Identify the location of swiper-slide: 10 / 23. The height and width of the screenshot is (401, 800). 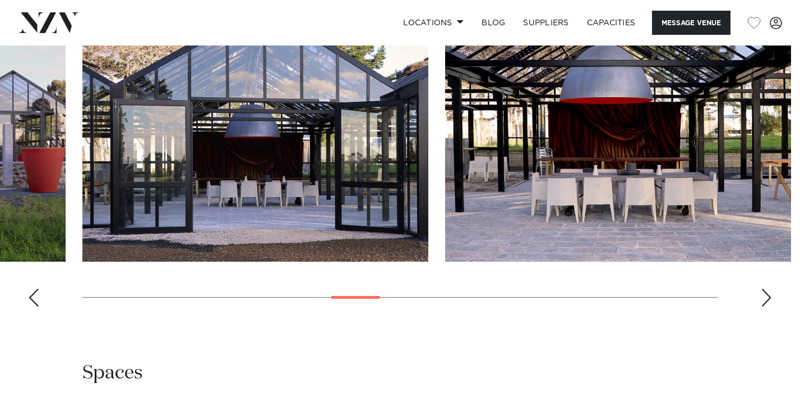
(255, 134).